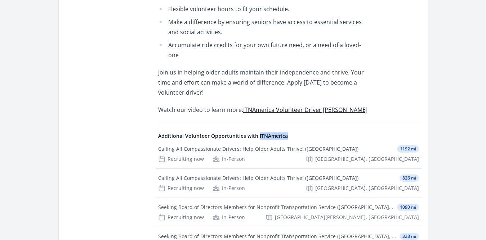 The image size is (486, 240). Describe the element at coordinates (263, 27) in the screenshot. I see `li: Make a difference by ensuring seniors have access to essential services and social activities.` at that location.